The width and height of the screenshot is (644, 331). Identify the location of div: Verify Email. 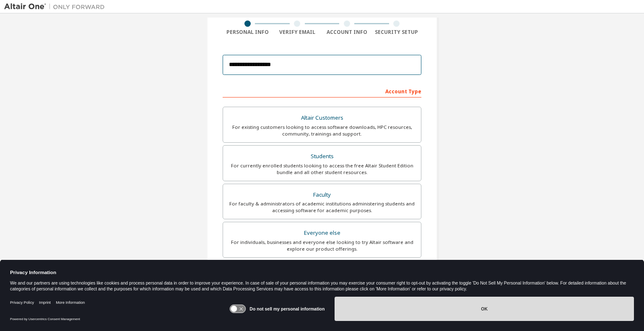
(297, 32).